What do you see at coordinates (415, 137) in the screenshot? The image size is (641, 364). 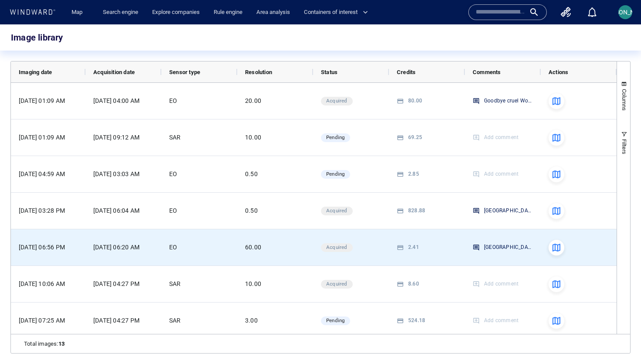 I see `div: 69.25` at bounding box center [415, 137].